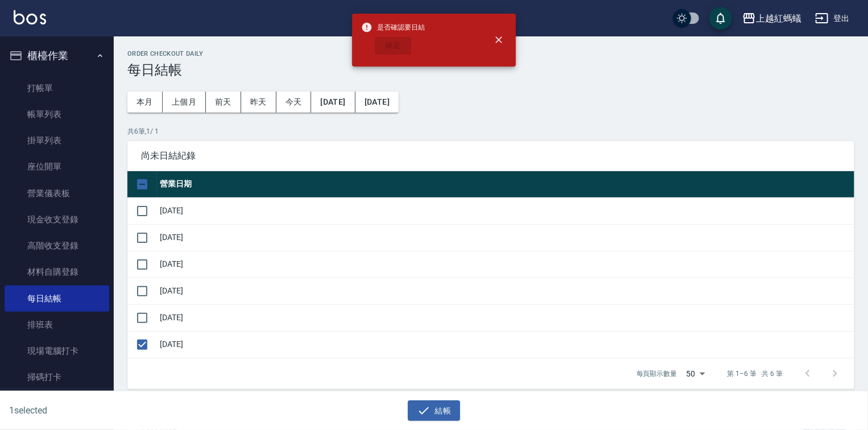  What do you see at coordinates (57, 141) in the screenshot?
I see `a: 掛單列表` at bounding box center [57, 141].